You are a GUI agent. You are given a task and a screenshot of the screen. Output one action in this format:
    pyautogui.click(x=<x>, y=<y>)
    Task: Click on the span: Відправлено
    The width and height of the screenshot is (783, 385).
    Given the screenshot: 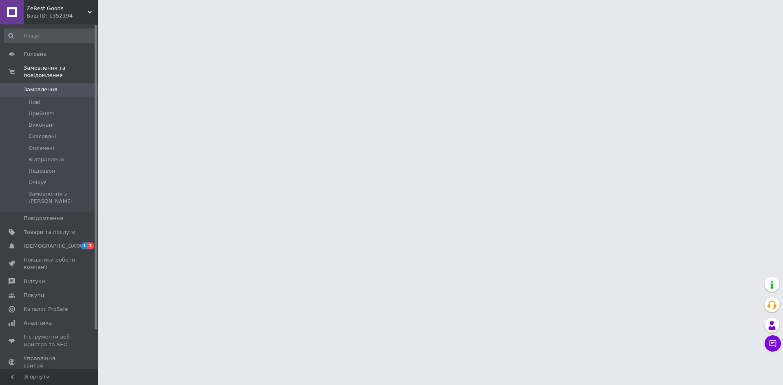 What is the action you would take?
    pyautogui.click(x=46, y=160)
    